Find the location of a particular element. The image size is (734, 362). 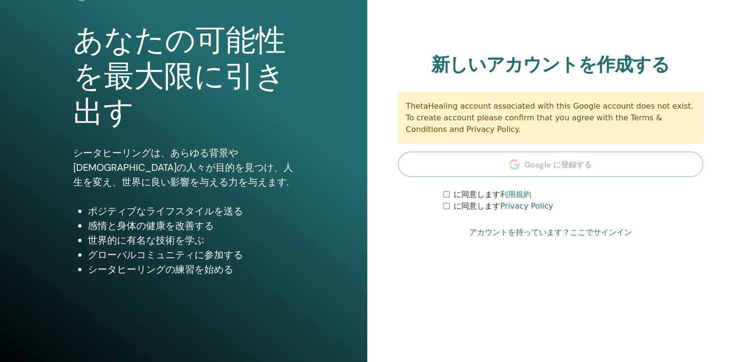

li: 感情と身体の健康を改善する is located at coordinates (191, 226).